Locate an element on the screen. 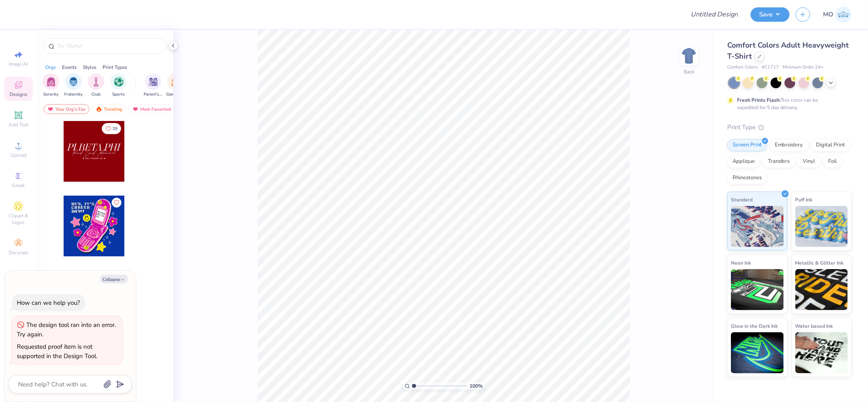 This screenshot has height=402, width=868. div: Events is located at coordinates (69, 67).